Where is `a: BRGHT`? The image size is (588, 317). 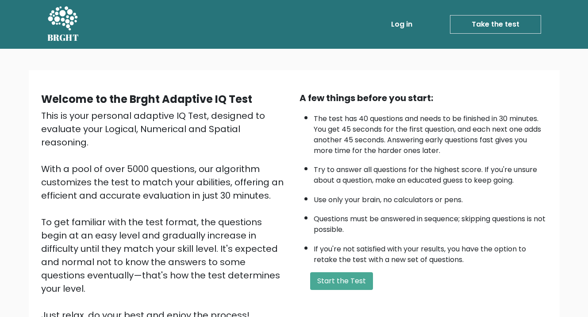 a: BRGHT is located at coordinates (63, 24).